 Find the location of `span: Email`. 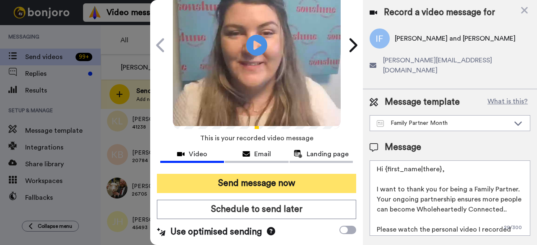

span: Email is located at coordinates (262, 154).